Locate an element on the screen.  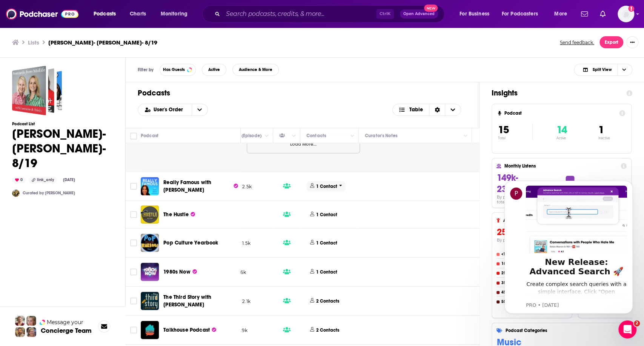
img: Jules Profile is located at coordinates (32, 321).